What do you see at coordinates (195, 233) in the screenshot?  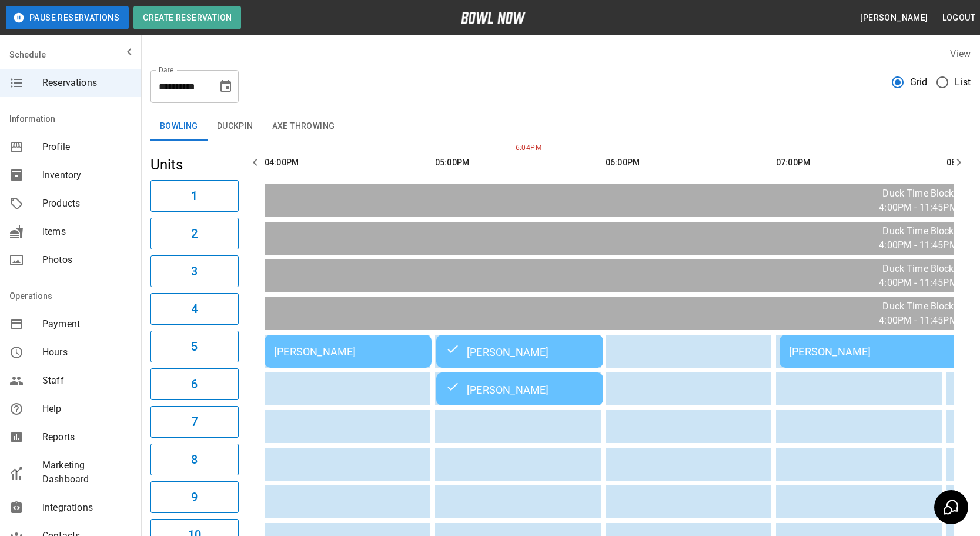 I see `button: 2` at bounding box center [195, 233].